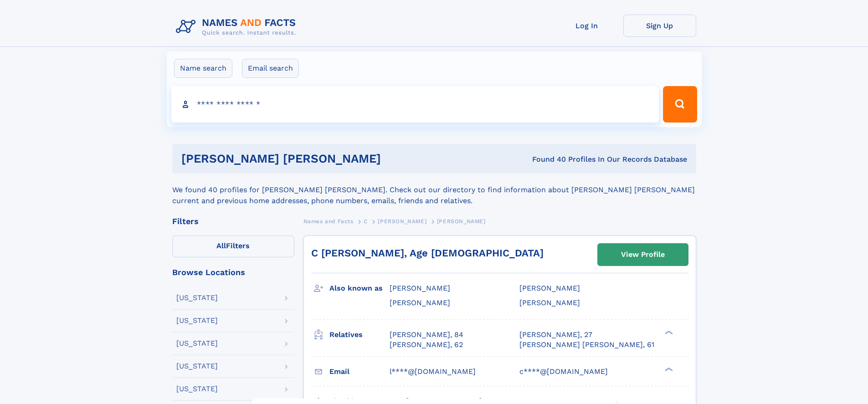  Describe the element at coordinates (221, 245) in the screenshot. I see `span: All` at that location.